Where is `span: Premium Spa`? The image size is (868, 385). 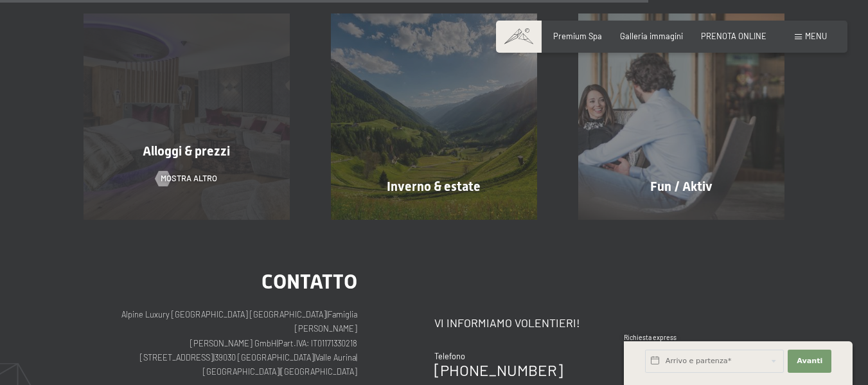 span: Premium Spa is located at coordinates (577, 36).